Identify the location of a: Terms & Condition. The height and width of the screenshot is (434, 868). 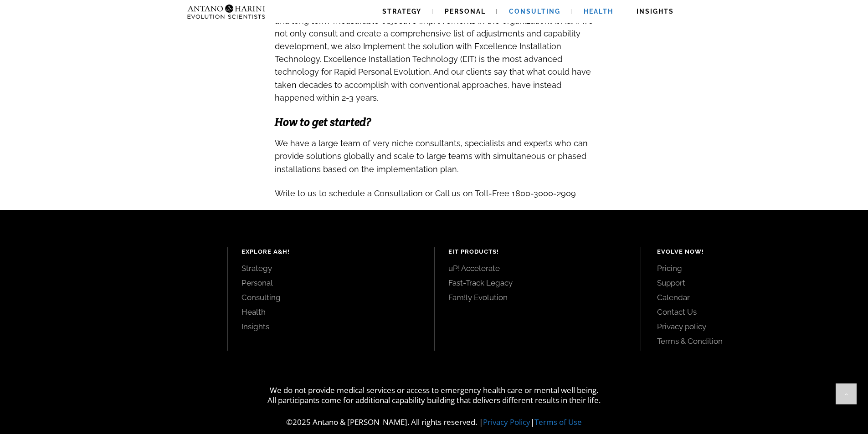
(752, 341).